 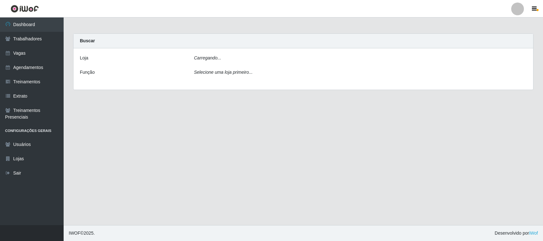 What do you see at coordinates (533, 233) in the screenshot?
I see `a: iWof` at bounding box center [533, 233].